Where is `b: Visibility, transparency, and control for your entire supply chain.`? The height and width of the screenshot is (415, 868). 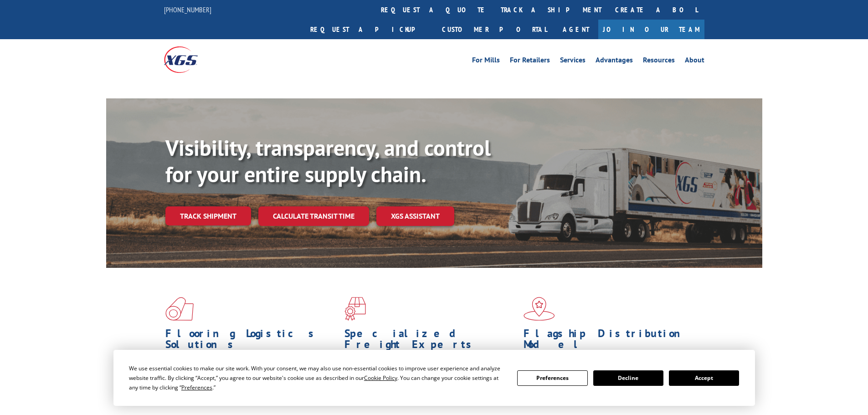
b: Visibility, transparency, and control for your entire supply chain. is located at coordinates (328, 161).